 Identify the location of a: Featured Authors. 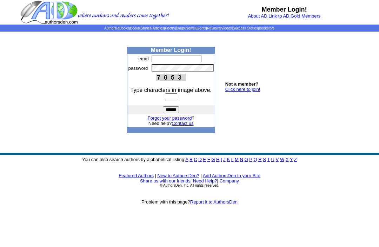
(136, 175).